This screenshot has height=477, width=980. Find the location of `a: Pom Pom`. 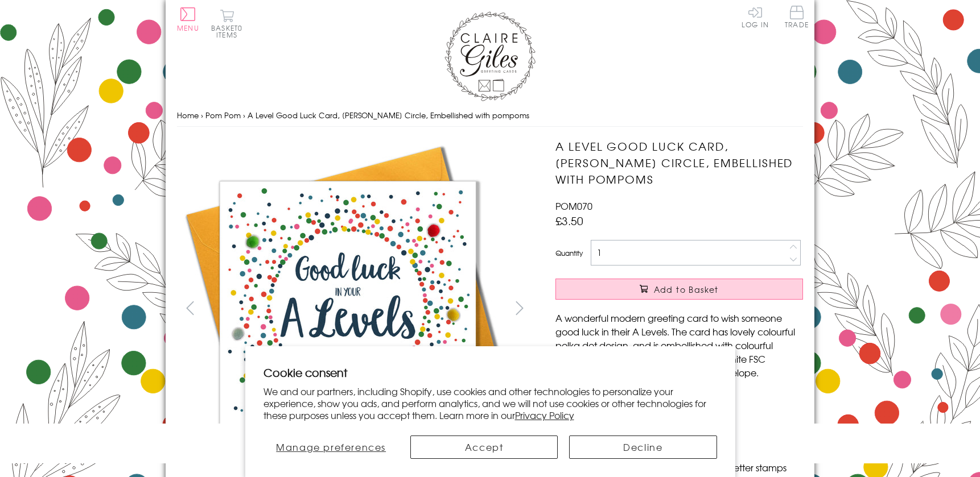

a: Pom Pom is located at coordinates (223, 115).